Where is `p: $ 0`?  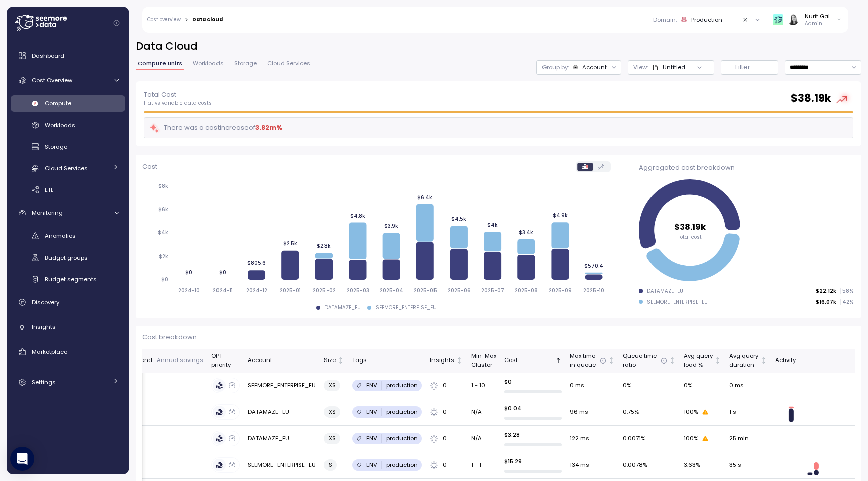
p: $ 0 is located at coordinates (533, 382).